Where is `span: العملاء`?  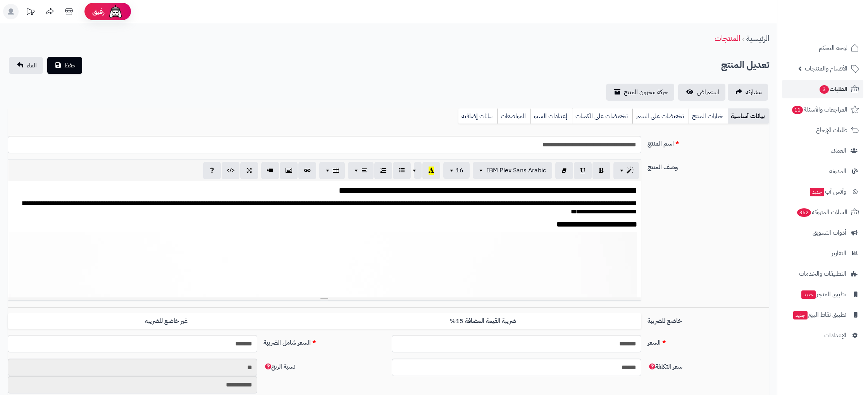
span: العملاء is located at coordinates (838, 151).